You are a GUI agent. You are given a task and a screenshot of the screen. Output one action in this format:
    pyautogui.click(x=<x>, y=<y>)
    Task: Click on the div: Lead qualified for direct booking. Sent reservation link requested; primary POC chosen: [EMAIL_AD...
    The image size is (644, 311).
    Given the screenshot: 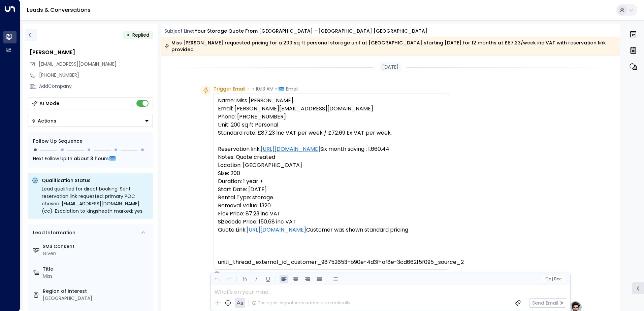 What is the action you would take?
    pyautogui.click(x=95, y=200)
    